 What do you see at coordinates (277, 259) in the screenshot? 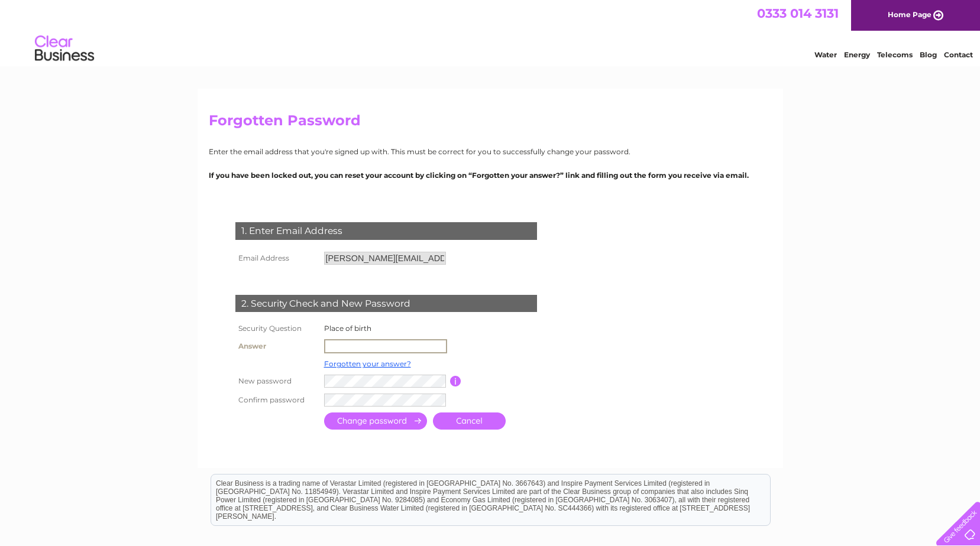
I see `th: Email Address` at bounding box center [277, 259].